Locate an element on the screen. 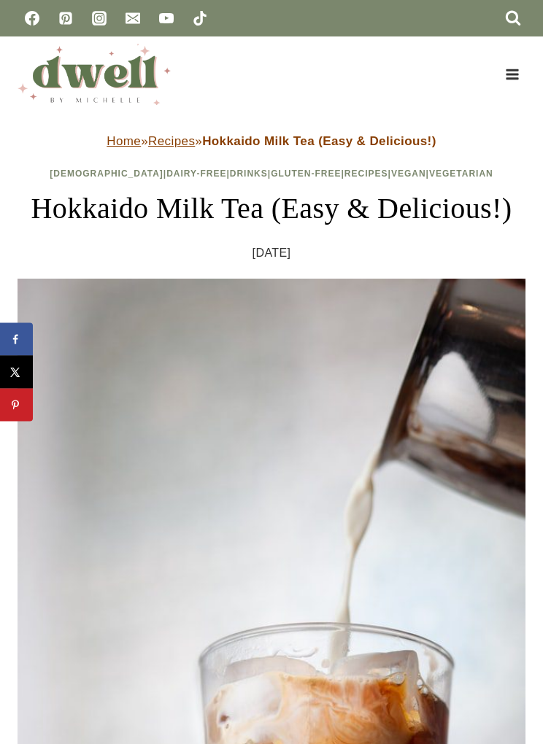 This screenshot has width=543, height=744. a: Email is located at coordinates (133, 18).